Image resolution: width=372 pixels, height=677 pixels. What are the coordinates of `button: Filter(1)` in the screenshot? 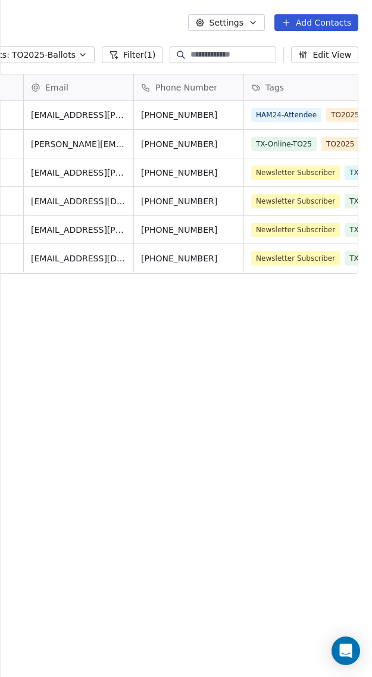 It's located at (132, 55).